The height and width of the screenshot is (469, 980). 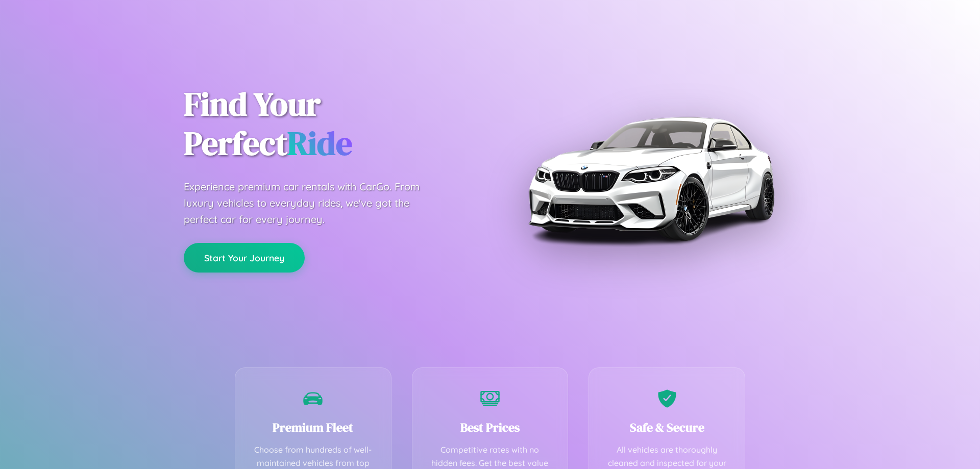 What do you see at coordinates (311, 204) in the screenshot?
I see `p: Experience premium car rentals with CarGo. From luxury vehicles to everyday rides, we've got the ...` at bounding box center [311, 204].